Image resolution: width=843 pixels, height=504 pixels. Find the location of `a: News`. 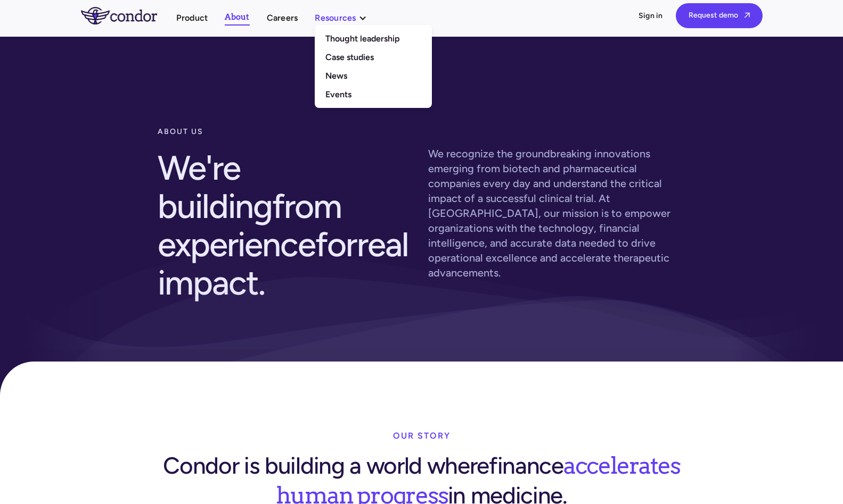

a: News is located at coordinates (373, 76).